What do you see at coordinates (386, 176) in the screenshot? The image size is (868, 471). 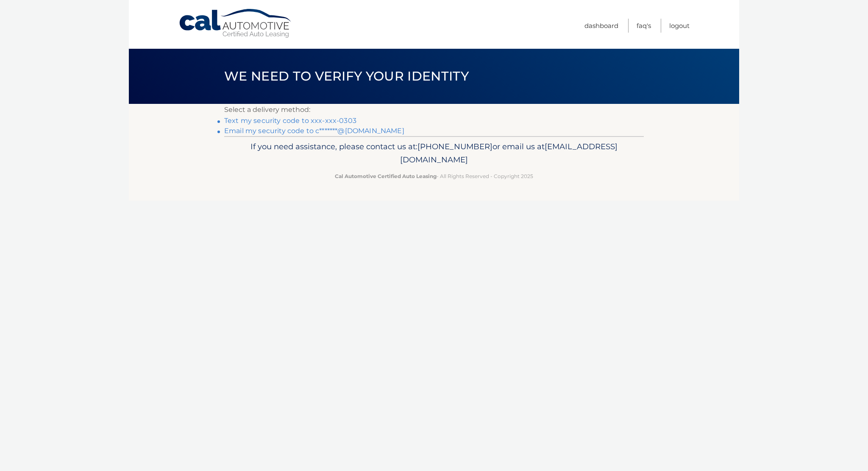 I see `strong: Cal Automotive Certified Auto Leasing` at bounding box center [386, 176].